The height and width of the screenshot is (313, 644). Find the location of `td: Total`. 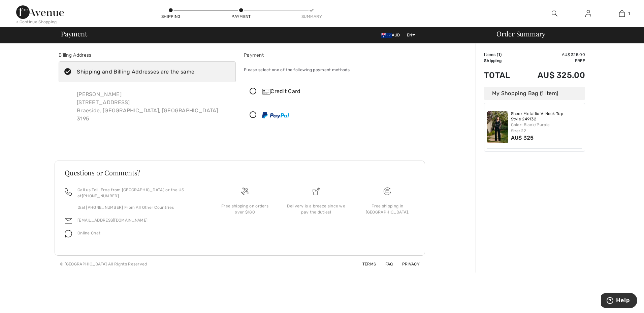

td: Total is located at coordinates (502, 75).